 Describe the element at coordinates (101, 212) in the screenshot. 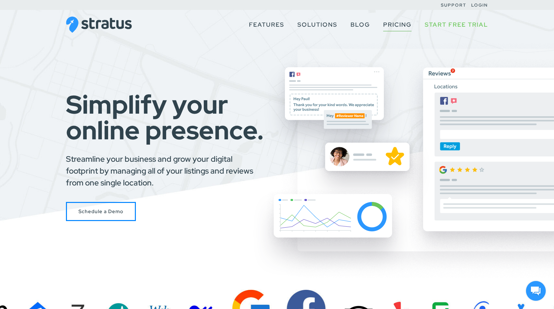

I see `a: Schedule a Stratus Demo with Us` at that location.